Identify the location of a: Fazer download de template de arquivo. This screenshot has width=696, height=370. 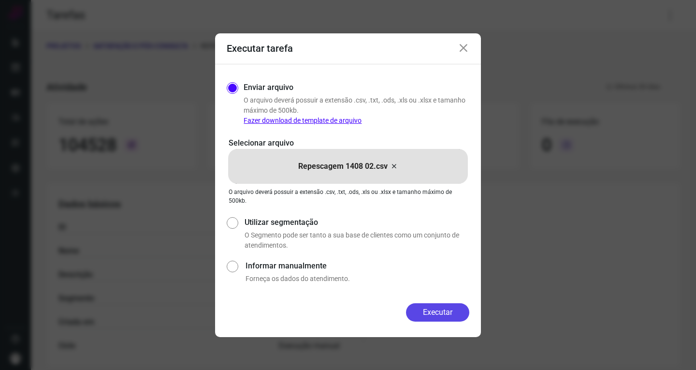
(303, 120).